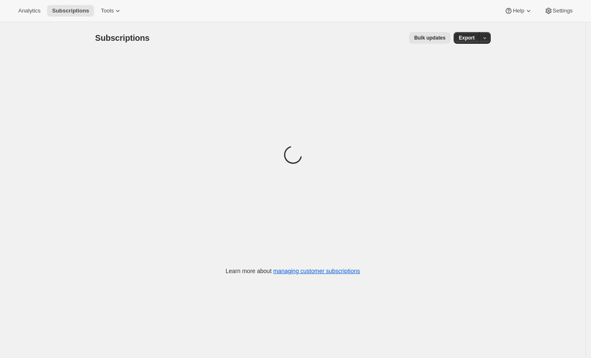  What do you see at coordinates (107, 11) in the screenshot?
I see `span: Tools` at bounding box center [107, 11].